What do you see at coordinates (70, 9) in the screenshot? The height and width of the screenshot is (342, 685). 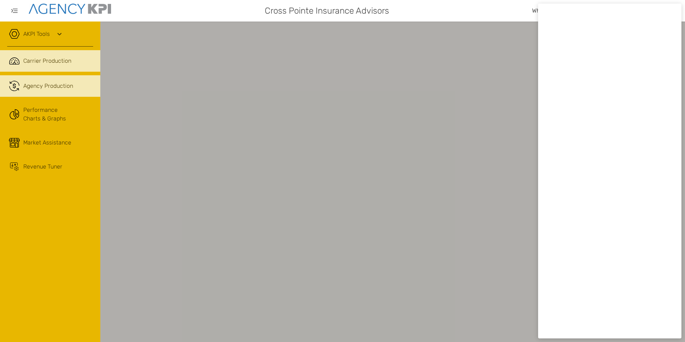 I see `img: agencykpi-logo-550x69-2d9e3fa8.png` at bounding box center [70, 9].